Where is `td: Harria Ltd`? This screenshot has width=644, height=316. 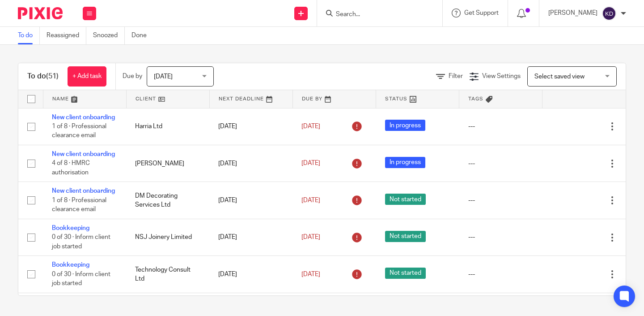
td: Harria Ltd is located at coordinates (168, 126).